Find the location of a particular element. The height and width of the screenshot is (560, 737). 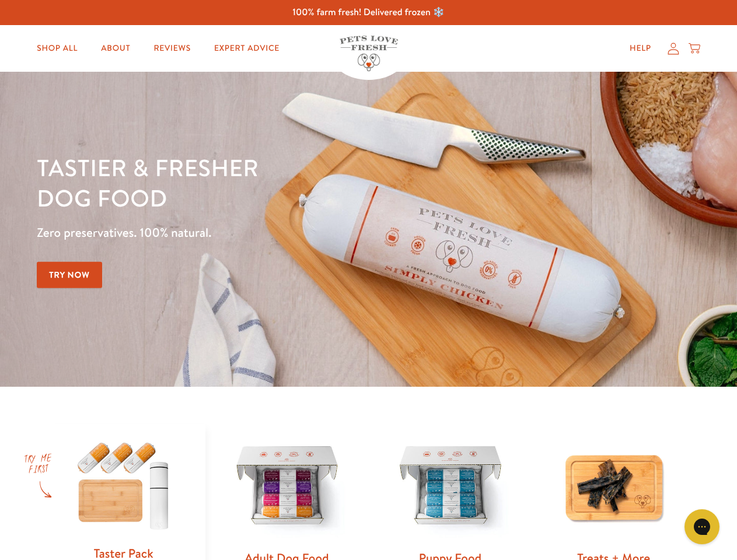

a: Shop All is located at coordinates (57, 49).